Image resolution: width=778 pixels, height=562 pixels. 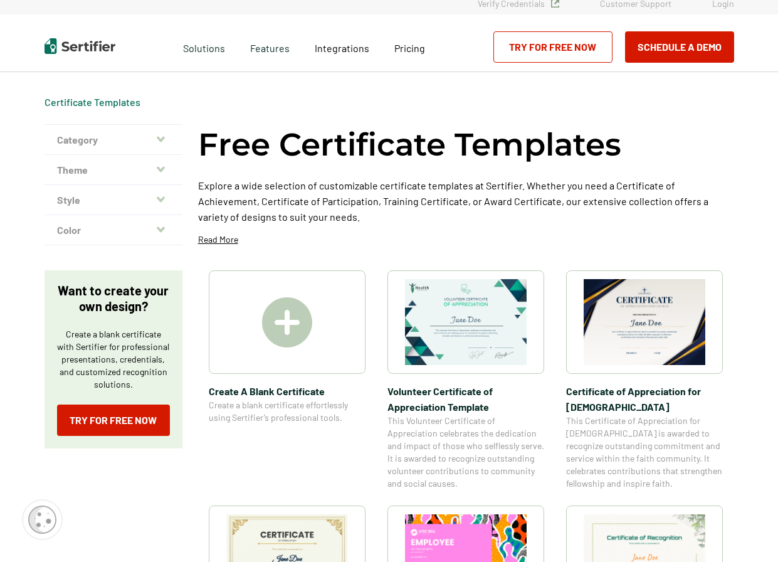 I want to click on img: Cookie Popup Icon, so click(x=42, y=519).